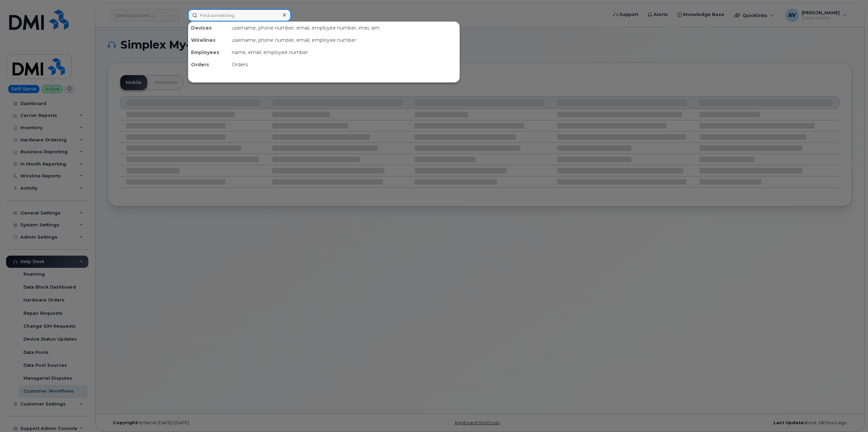 This screenshot has height=432, width=868. Describe the element at coordinates (208, 28) in the screenshot. I see `div: Devices` at that location.